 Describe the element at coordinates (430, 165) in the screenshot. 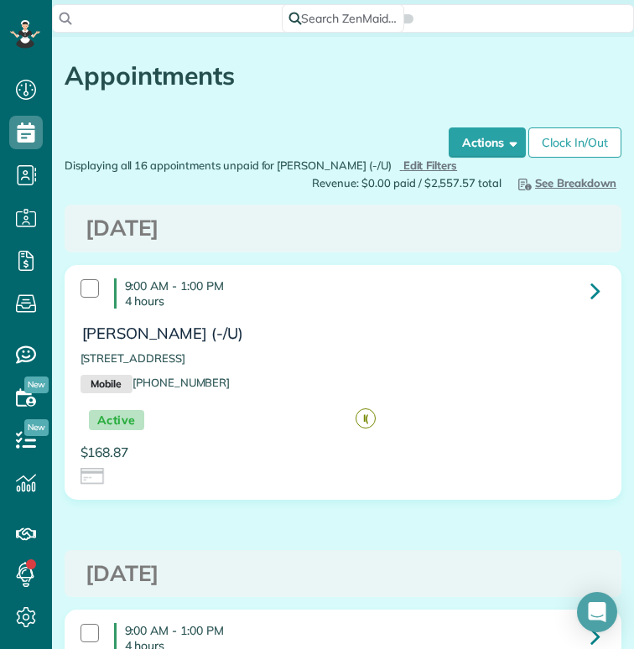

I see `span: Edit Filters` at that location.